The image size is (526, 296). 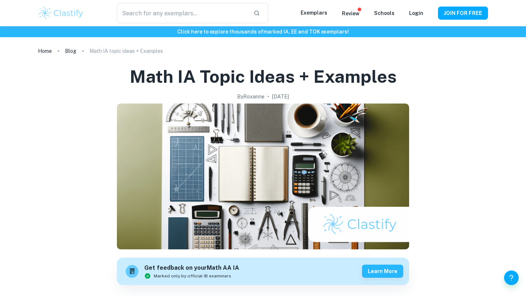 I want to click on input: Search for any exemplars..., so click(x=182, y=13).